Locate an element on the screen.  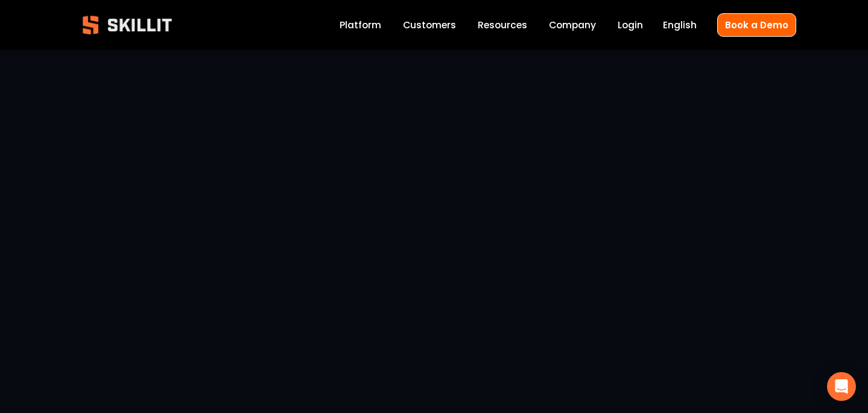
a: folder dropdown is located at coordinates (502, 25).